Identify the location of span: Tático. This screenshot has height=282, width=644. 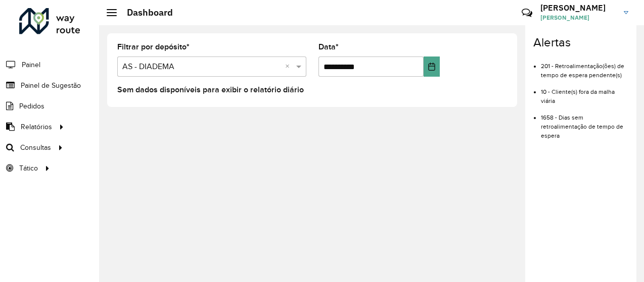
(28, 168).